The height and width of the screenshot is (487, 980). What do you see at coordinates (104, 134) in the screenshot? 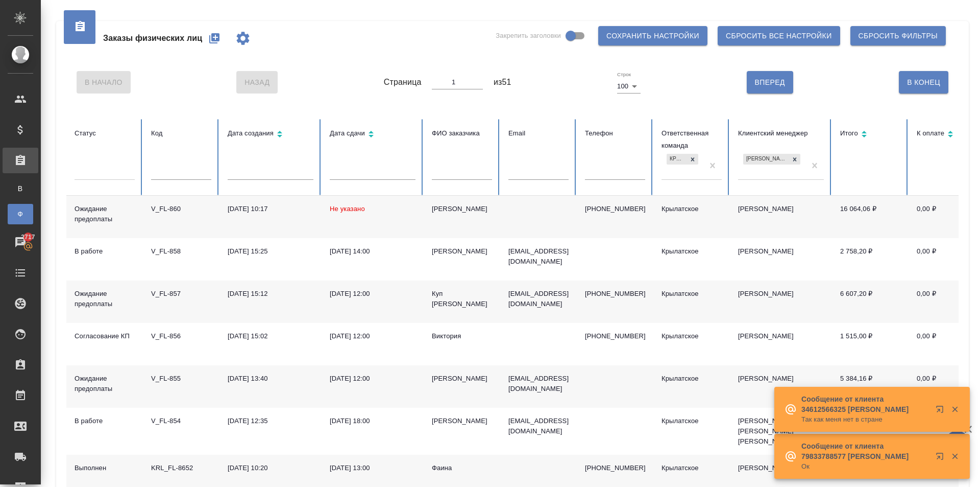
I see `div: Статус` at bounding box center [104, 134].